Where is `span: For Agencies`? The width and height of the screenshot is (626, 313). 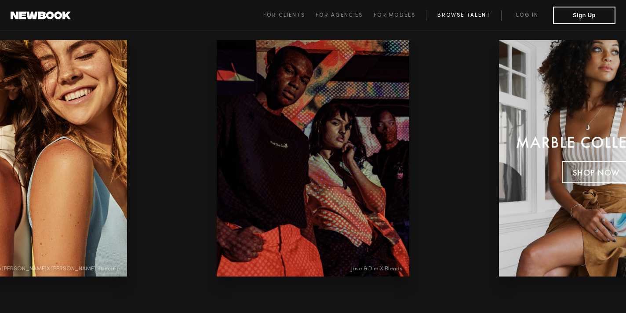 span: For Agencies is located at coordinates (339, 15).